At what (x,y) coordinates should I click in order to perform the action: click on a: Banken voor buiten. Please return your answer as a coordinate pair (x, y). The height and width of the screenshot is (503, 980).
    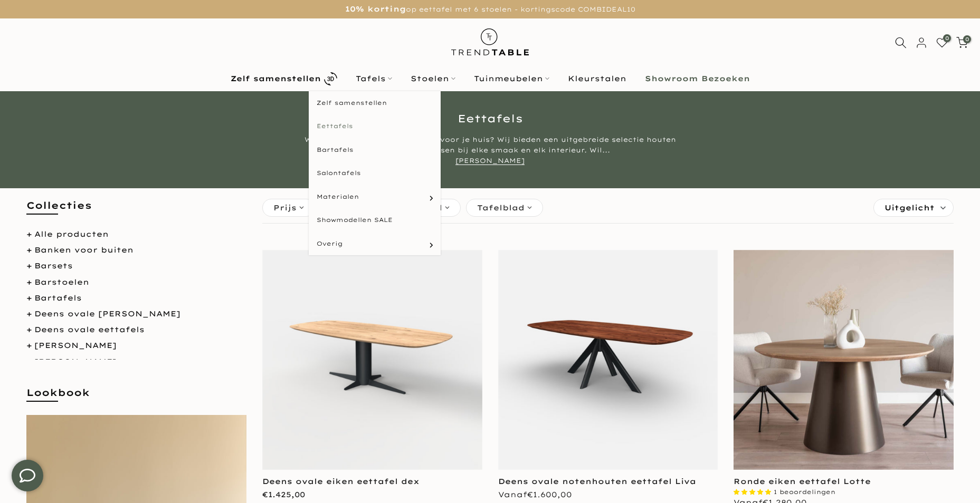
    Looking at the image, I should click on (84, 250).